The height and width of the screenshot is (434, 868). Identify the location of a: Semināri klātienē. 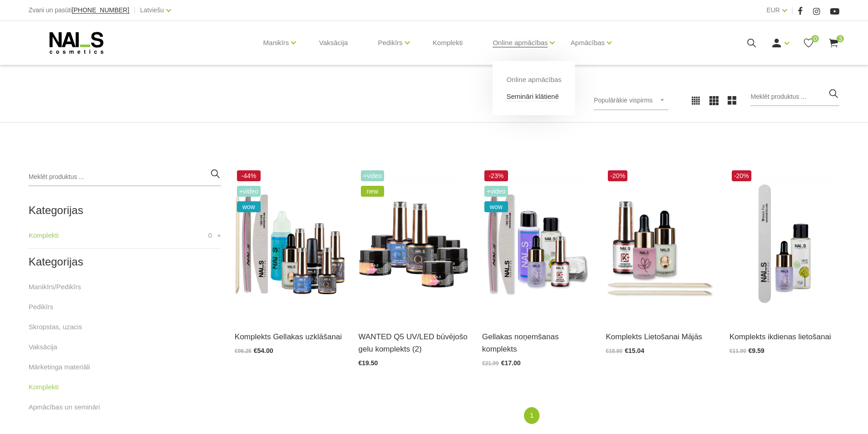
(533, 96).